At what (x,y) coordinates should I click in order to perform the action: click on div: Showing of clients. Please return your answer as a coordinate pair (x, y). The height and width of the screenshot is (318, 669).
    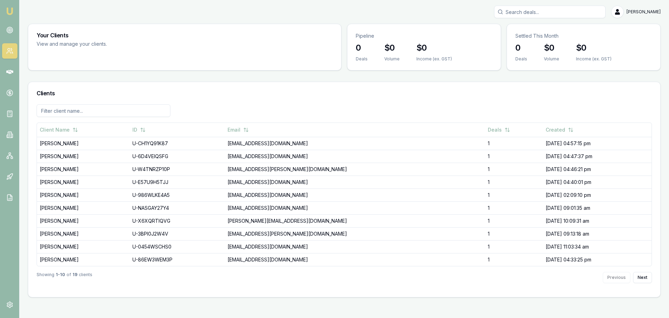
    Looking at the image, I should click on (65, 277).